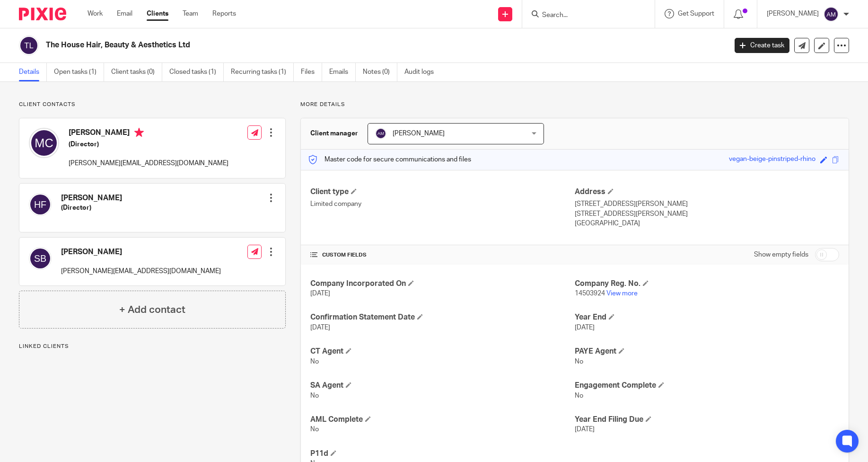 The image size is (868, 462). I want to click on a: Team, so click(190, 14).